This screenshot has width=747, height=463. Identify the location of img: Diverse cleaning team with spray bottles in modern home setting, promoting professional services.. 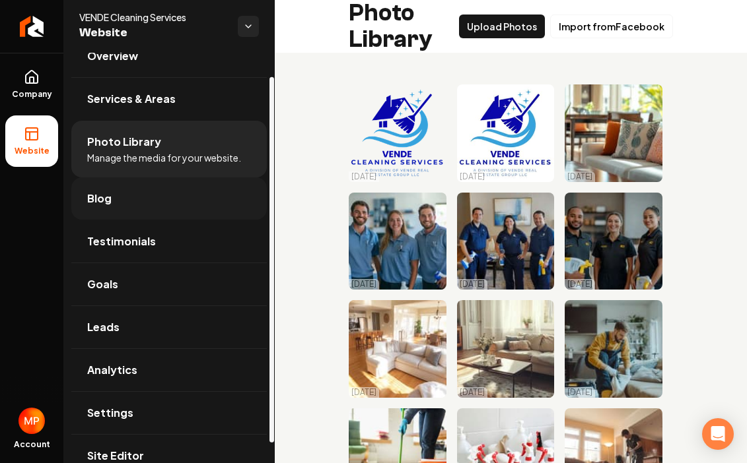
(613, 242).